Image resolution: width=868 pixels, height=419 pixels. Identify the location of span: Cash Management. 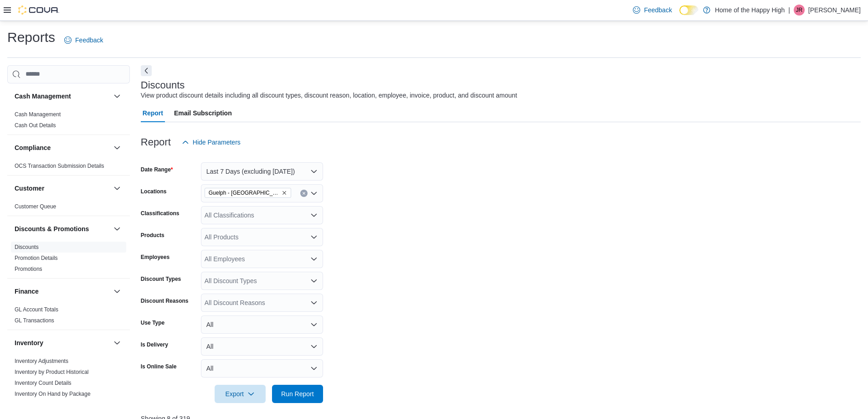
(37, 114).